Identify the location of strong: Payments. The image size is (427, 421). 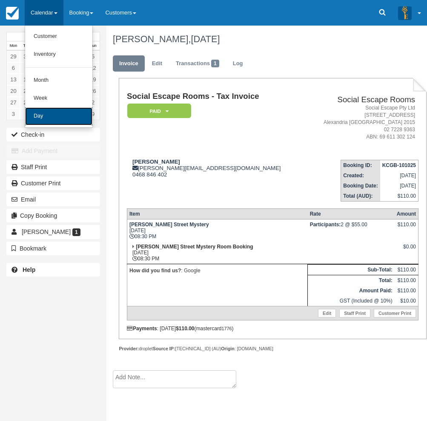
(142, 328).